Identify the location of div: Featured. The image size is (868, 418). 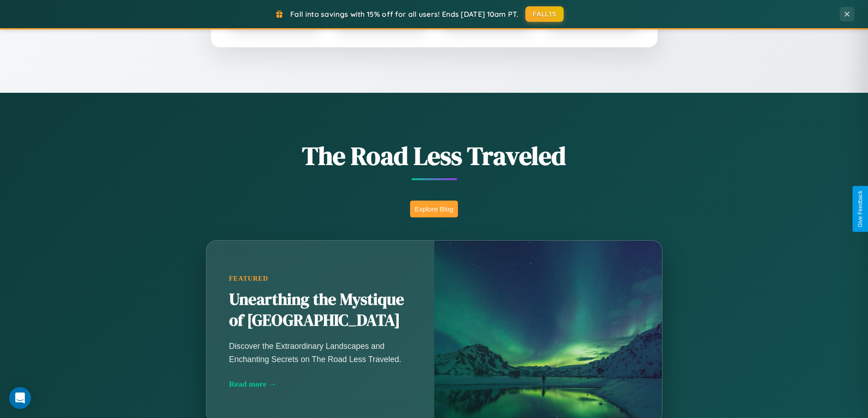
(320, 278).